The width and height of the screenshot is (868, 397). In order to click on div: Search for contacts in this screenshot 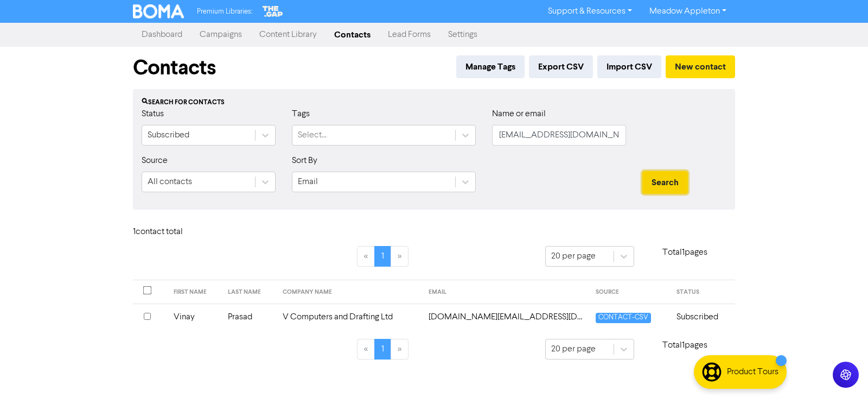, I will do `click(434, 103)`.